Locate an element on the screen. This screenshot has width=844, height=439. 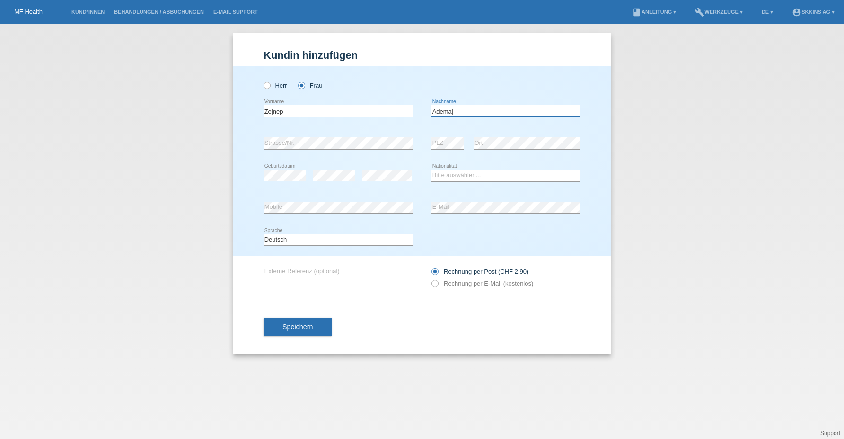
a: DE ▾ is located at coordinates (768, 12).